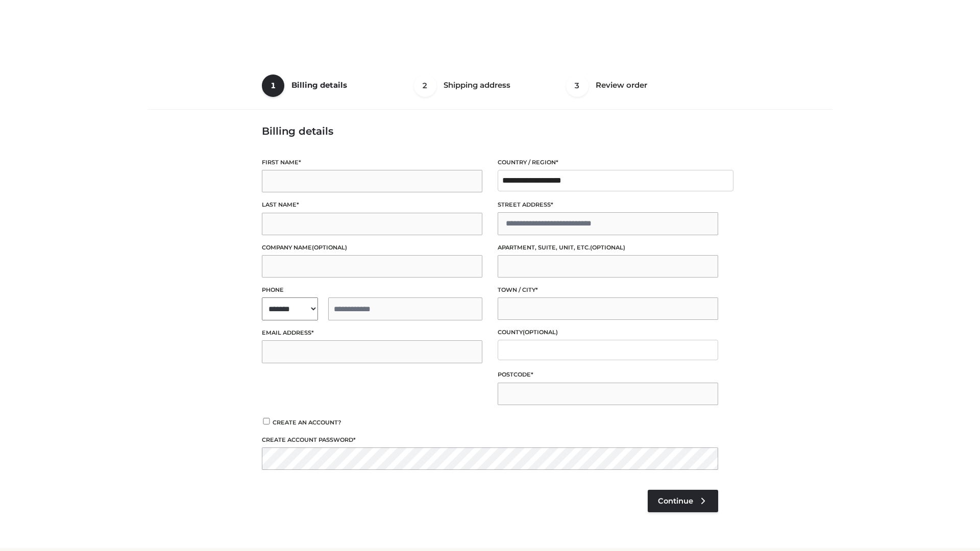  Describe the element at coordinates (608, 204) in the screenshot. I see `label: Street address` at that location.